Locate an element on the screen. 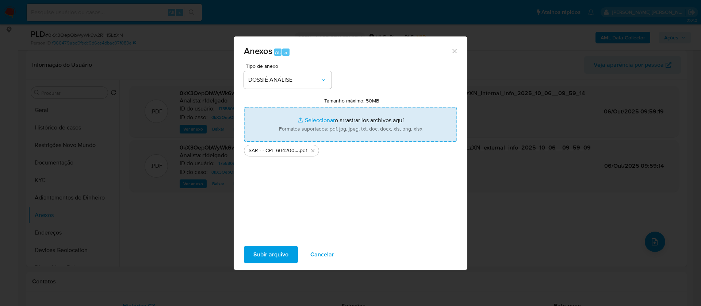 The image size is (701, 306). button: Subir arquivo is located at coordinates (271, 255).